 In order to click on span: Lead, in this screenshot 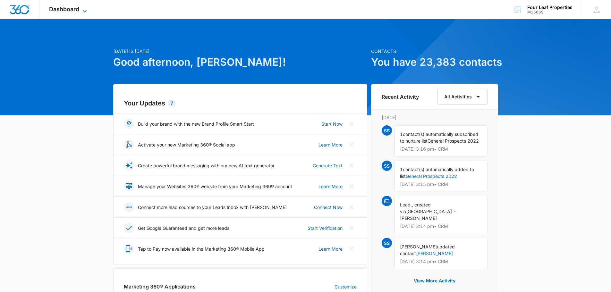, I will do `click(406, 205)`.